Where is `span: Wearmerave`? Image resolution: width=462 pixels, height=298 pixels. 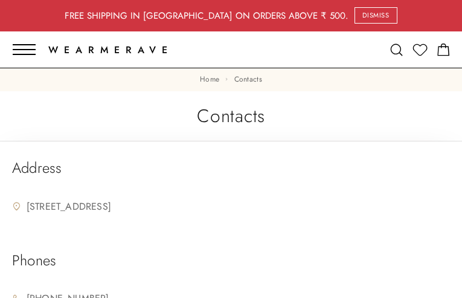 span: Wearmerave is located at coordinates (111, 50).